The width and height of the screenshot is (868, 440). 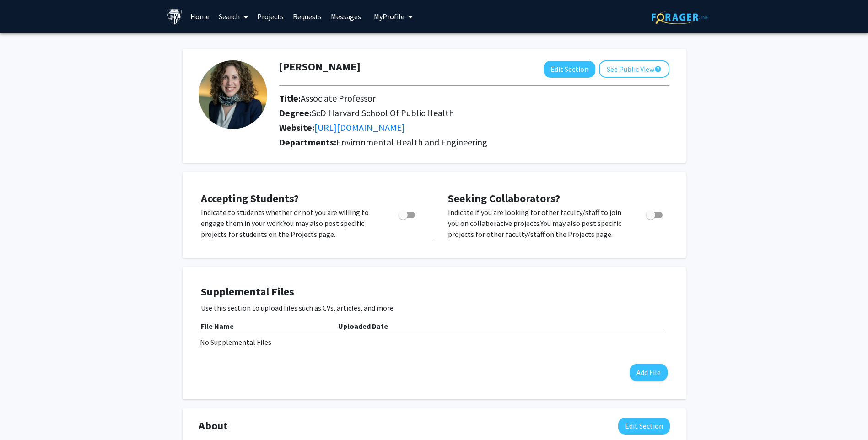 I want to click on a: Opens in a new tab, so click(x=360, y=128).